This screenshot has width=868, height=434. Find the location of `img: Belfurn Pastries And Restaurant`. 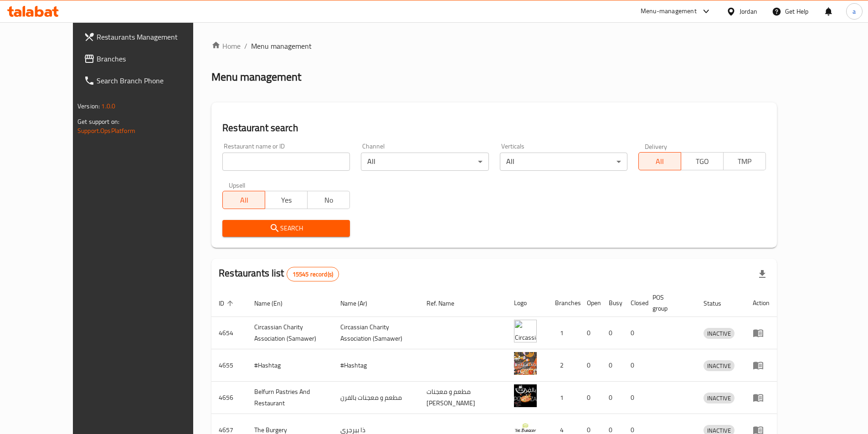

img: Belfurn Pastries And Restaurant is located at coordinates (525, 396).